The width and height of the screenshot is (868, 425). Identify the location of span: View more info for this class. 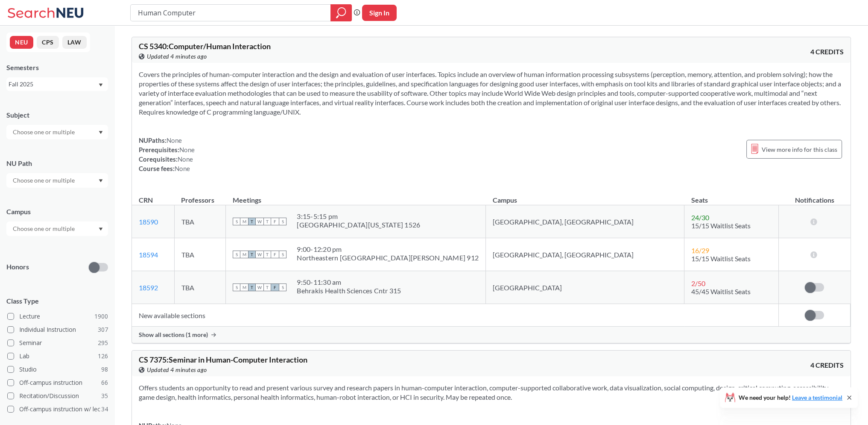
(799, 149).